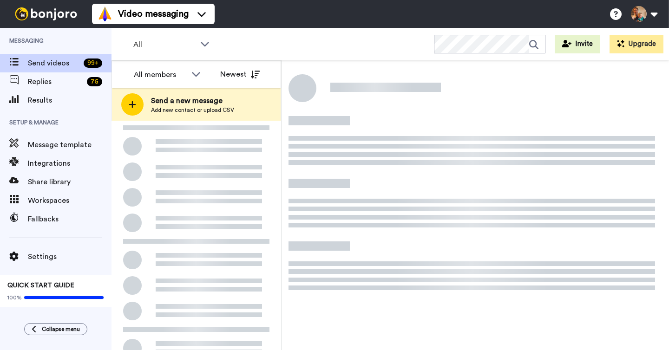 This screenshot has width=669, height=350. What do you see at coordinates (70, 145) in the screenshot?
I see `span: Message template` at bounding box center [70, 145].